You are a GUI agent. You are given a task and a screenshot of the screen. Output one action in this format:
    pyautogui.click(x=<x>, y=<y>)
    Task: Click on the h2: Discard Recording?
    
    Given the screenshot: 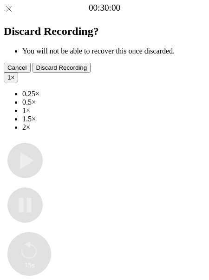 What is the action you would take?
    pyautogui.click(x=105, y=31)
    